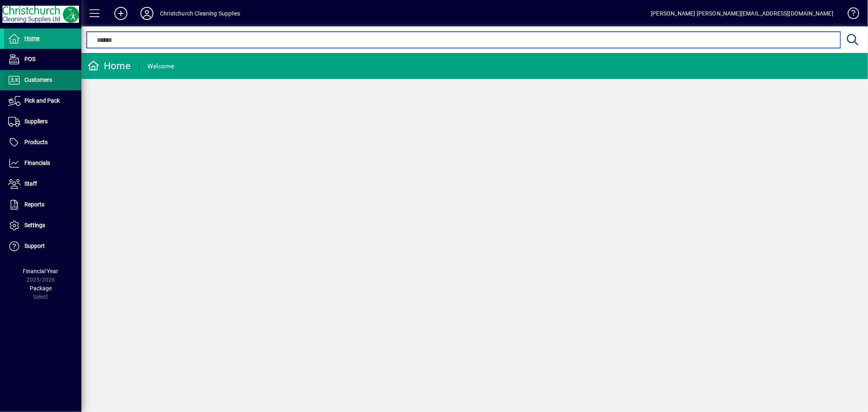 The image size is (868, 412). Describe the element at coordinates (36, 142) in the screenshot. I see `span: Products` at that location.